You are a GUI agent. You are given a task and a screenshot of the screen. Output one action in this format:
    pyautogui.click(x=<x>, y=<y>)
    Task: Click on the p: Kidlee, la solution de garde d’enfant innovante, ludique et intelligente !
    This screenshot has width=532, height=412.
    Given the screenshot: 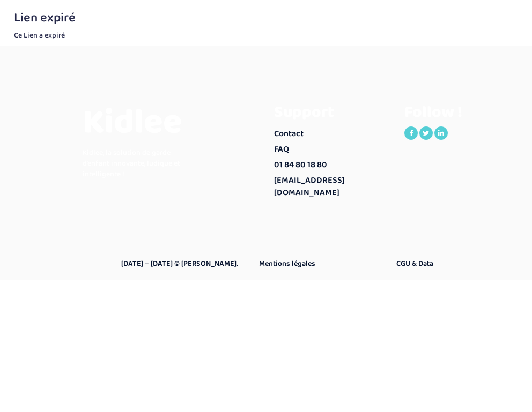 What is the action you would take?
    pyautogui.click(x=136, y=164)
    